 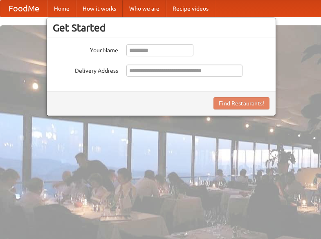 I want to click on a: Home, so click(x=62, y=9).